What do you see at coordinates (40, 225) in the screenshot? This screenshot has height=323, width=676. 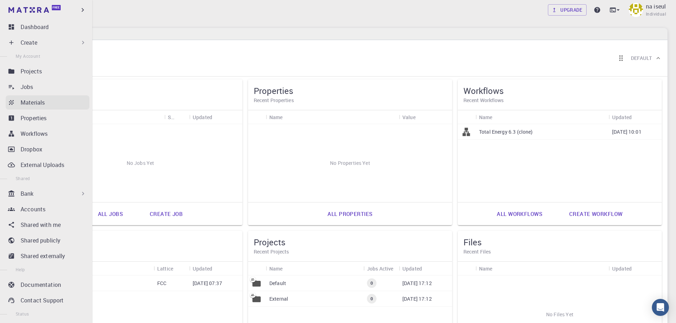 I see `p: Shared with me` at bounding box center [40, 225].